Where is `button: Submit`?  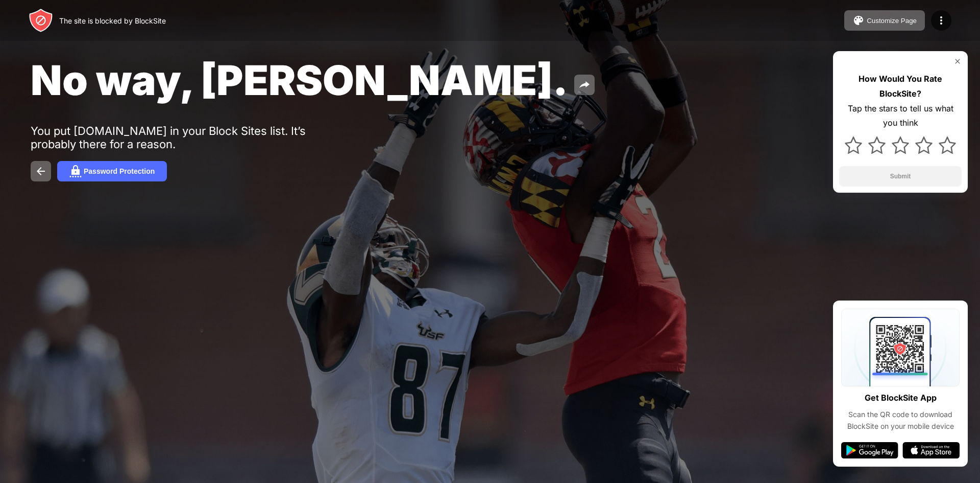
button: Submit is located at coordinates (901, 177).